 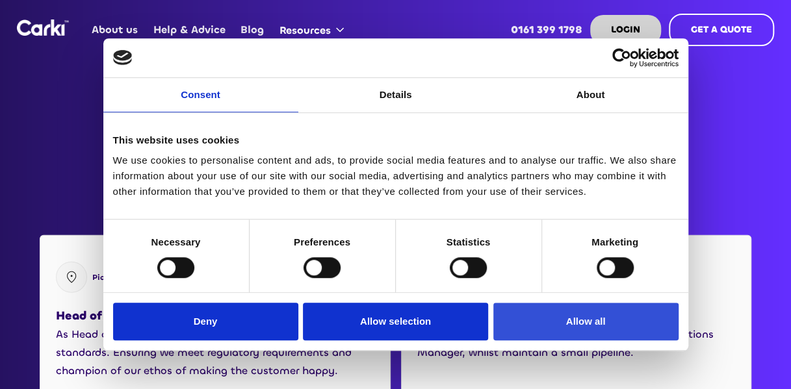 I want to click on img: logo, so click(x=123, y=57).